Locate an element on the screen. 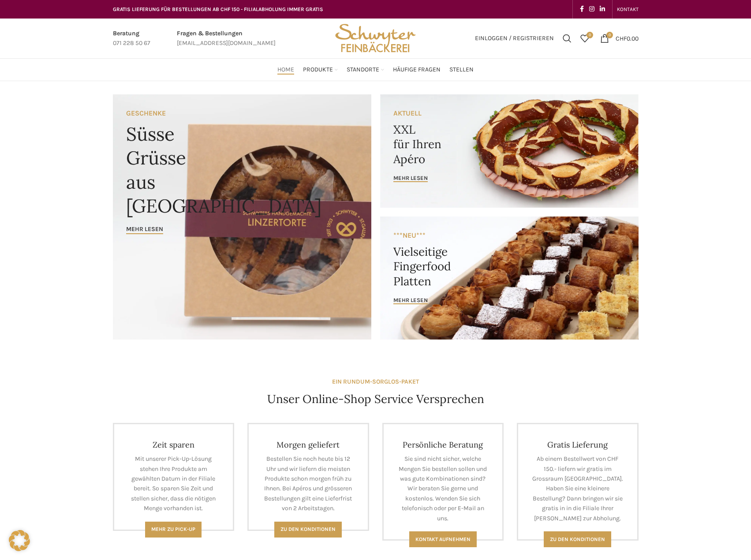 The image size is (751, 560). a: Suchen is located at coordinates (567, 39).